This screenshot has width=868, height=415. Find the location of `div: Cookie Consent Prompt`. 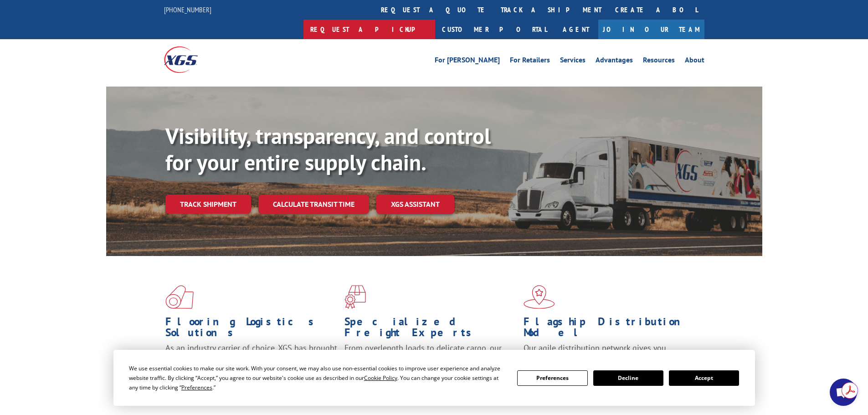

div: Cookie Consent Prompt is located at coordinates (434, 378).